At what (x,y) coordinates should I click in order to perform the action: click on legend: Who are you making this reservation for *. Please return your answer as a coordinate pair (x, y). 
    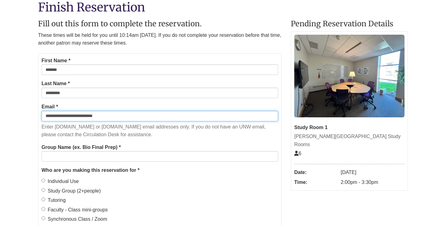
    Looking at the image, I should click on (160, 170).